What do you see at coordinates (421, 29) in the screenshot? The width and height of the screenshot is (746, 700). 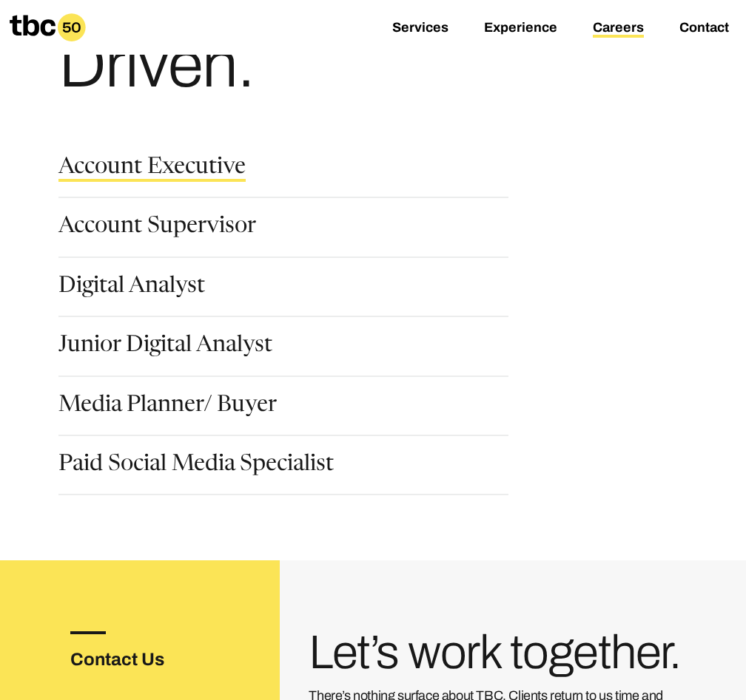 I see `a: Services` at bounding box center [421, 29].